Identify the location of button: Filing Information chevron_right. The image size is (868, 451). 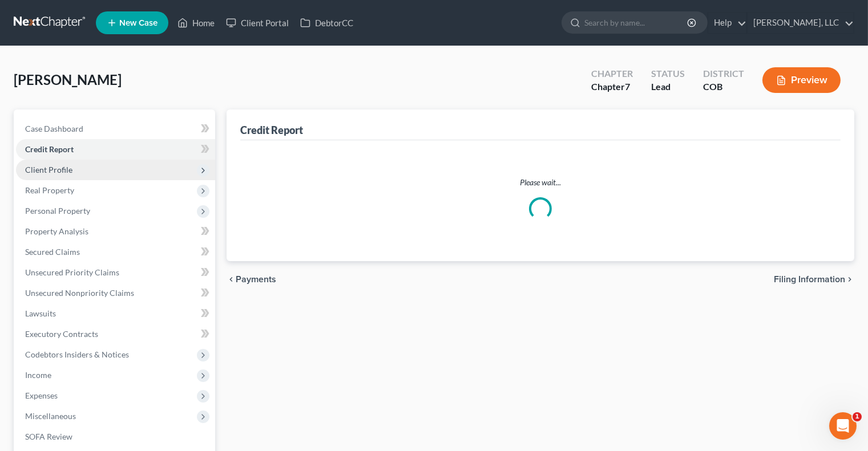
(814, 280).